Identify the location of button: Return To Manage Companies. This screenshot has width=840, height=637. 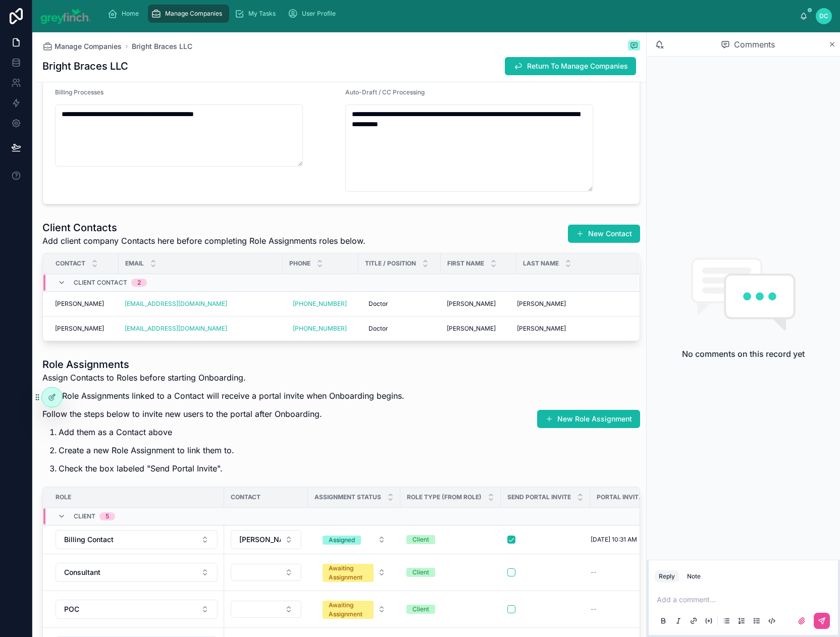
(570, 66).